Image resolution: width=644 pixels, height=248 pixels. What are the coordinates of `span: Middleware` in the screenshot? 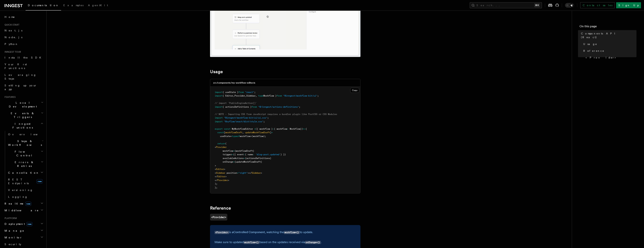 It's located at (21, 210).